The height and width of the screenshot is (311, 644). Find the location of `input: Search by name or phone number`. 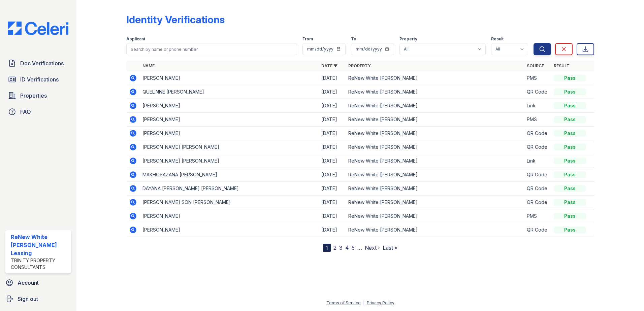

input: Search by name or phone number is located at coordinates (211, 49).